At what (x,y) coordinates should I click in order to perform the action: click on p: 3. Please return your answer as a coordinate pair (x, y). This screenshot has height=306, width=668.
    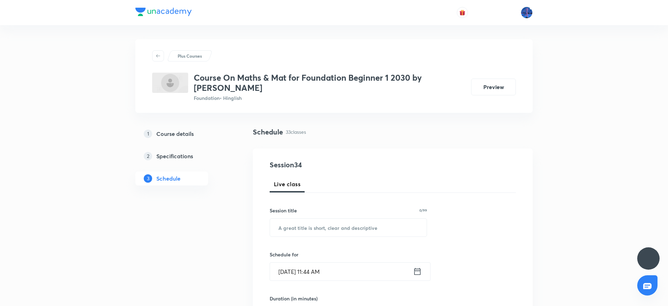
    Looking at the image, I should click on (148, 179).